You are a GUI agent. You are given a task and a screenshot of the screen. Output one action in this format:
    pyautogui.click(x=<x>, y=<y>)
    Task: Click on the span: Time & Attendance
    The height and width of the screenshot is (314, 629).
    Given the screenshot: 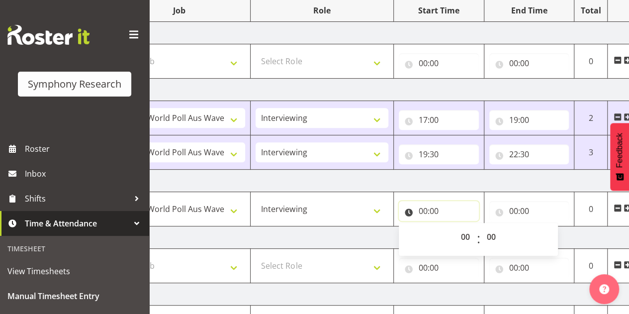 What is the action you would take?
    pyautogui.click(x=77, y=223)
    